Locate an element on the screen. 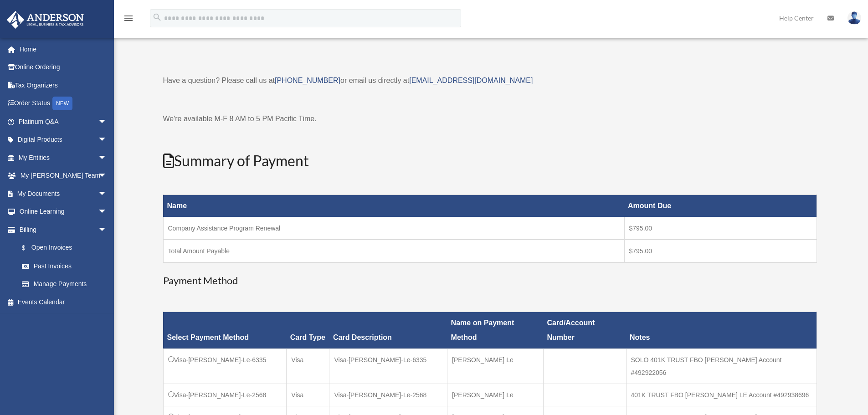  a: menu is located at coordinates (129, 20).